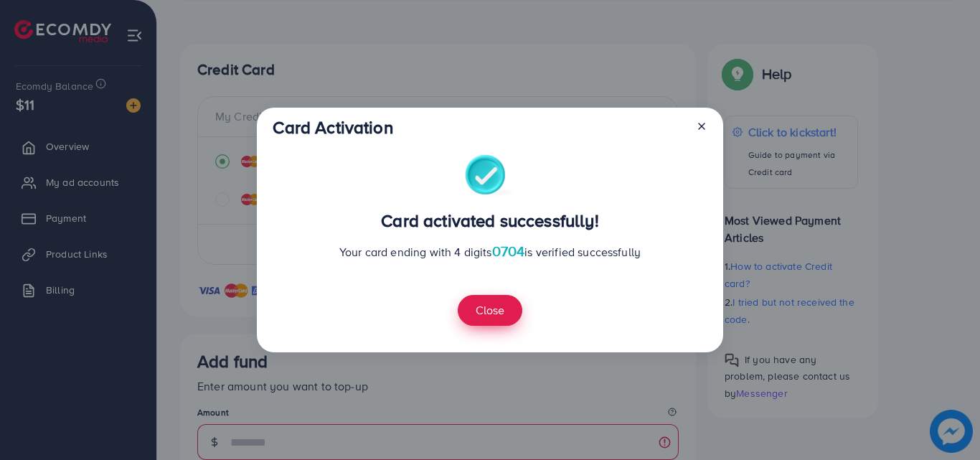 This screenshot has height=460, width=980. I want to click on span: 0704, so click(509, 250).